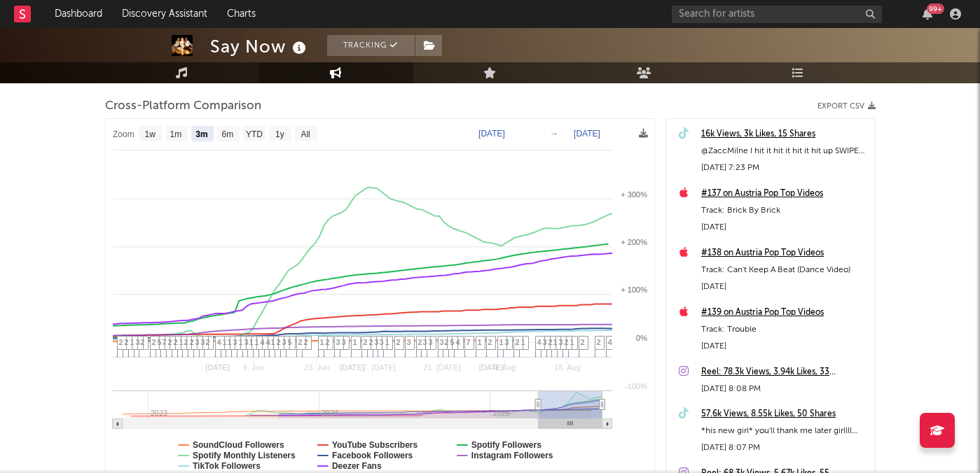 This screenshot has width=980, height=473. Describe the element at coordinates (785, 313) in the screenshot. I see `a: #139 on Austria Pop Top Videos` at that location.